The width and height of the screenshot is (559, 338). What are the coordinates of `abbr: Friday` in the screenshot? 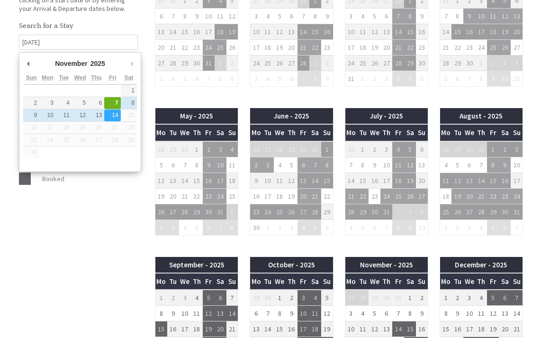 It's located at (112, 78).